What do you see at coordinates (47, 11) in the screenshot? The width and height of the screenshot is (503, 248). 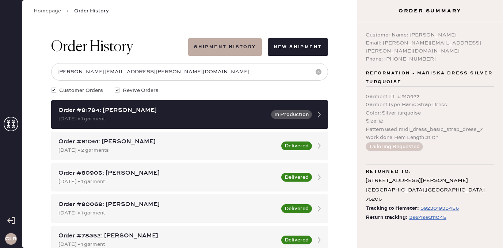 I see `a: Homepage` at bounding box center [47, 11].